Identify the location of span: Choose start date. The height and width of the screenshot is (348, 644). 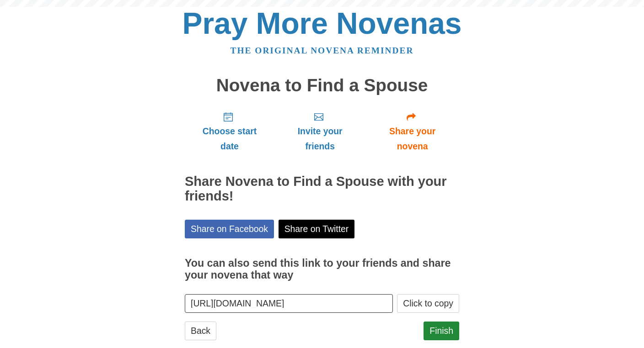
(230, 139).